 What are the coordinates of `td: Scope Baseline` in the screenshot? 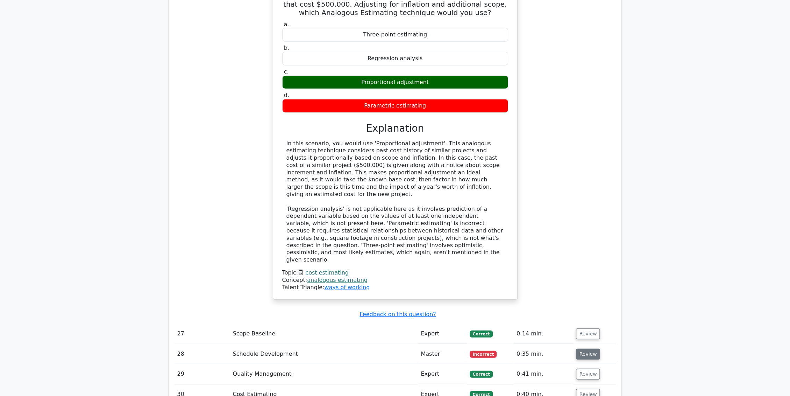 It's located at (324, 333).